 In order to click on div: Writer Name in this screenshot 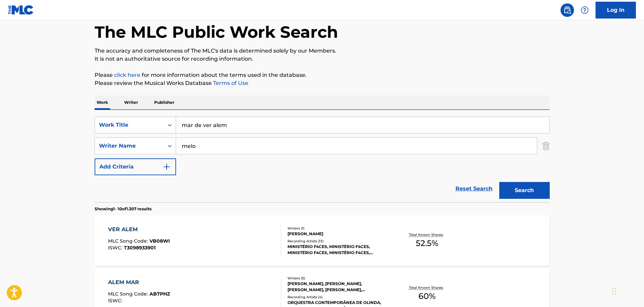, I will do `click(129, 146)`.